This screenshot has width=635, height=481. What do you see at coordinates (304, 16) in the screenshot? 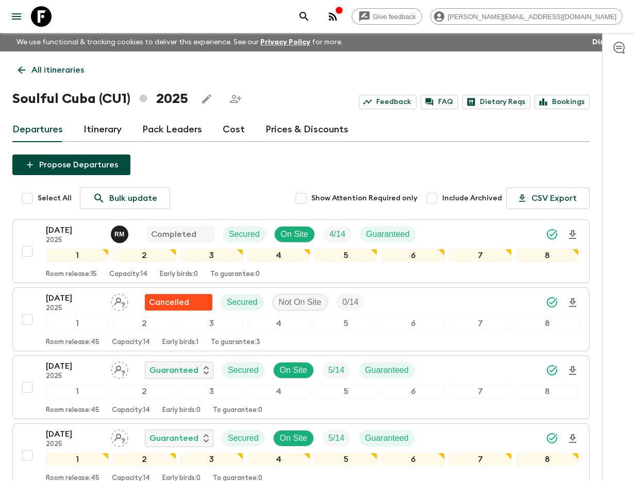
I see `button: search adventures` at bounding box center [304, 16].